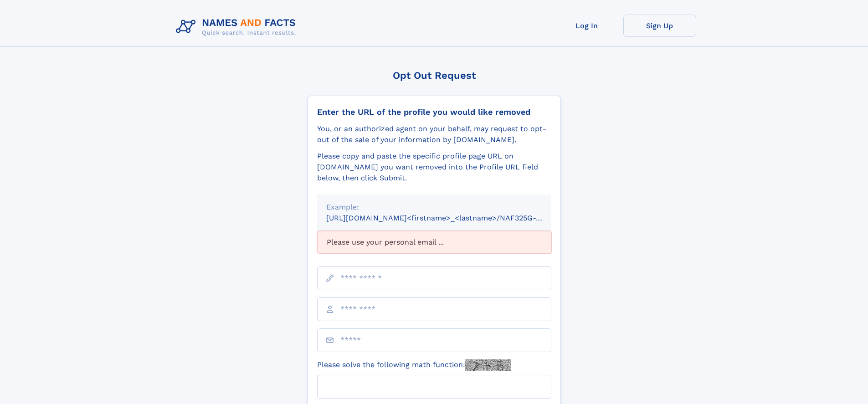 The height and width of the screenshot is (404, 868). I want to click on div: You, or an authorized agent on your behalf, may request to opt-out of the sale of your informatio..., so click(434, 134).